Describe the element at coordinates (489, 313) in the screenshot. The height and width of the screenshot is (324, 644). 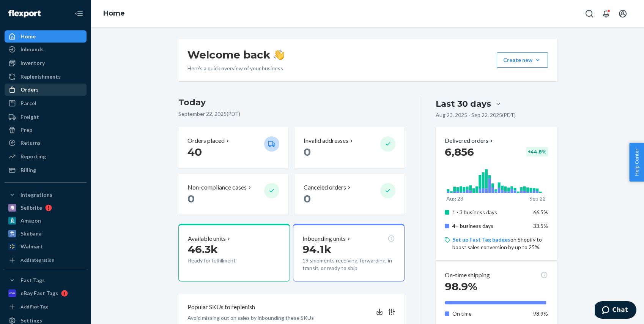
I see `p: On time` at that location.